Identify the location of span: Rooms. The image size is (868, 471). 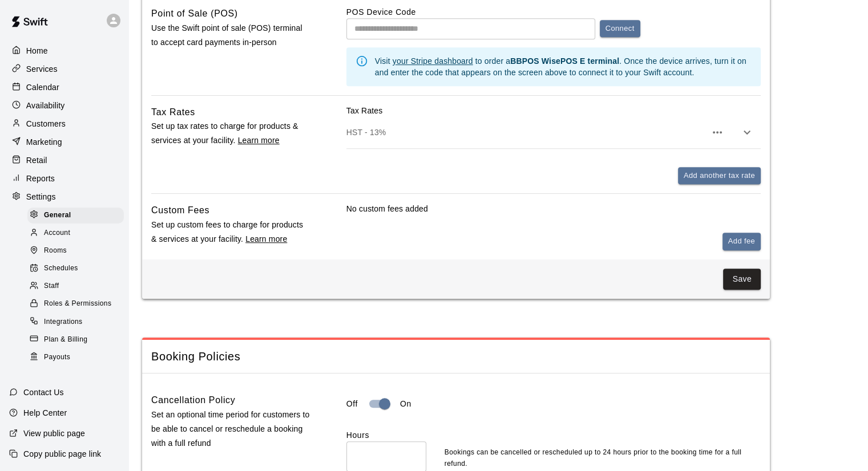
(55, 251).